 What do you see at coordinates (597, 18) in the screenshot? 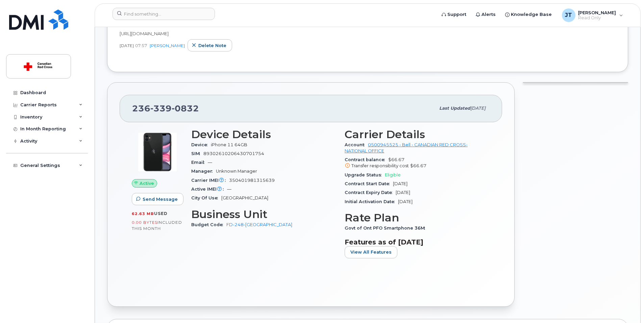
I see `span: Read Only` at bounding box center [597, 18].